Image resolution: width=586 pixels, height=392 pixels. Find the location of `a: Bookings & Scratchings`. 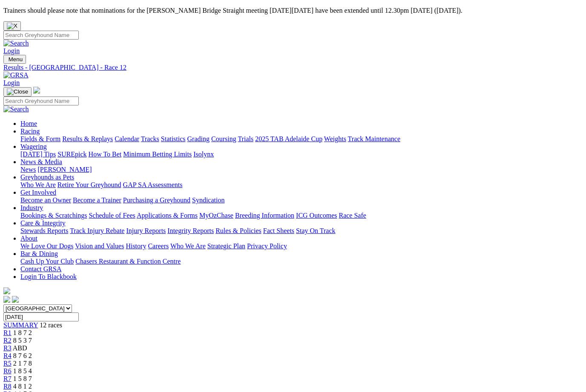

a: Bookings & Scratchings is located at coordinates (54, 215).